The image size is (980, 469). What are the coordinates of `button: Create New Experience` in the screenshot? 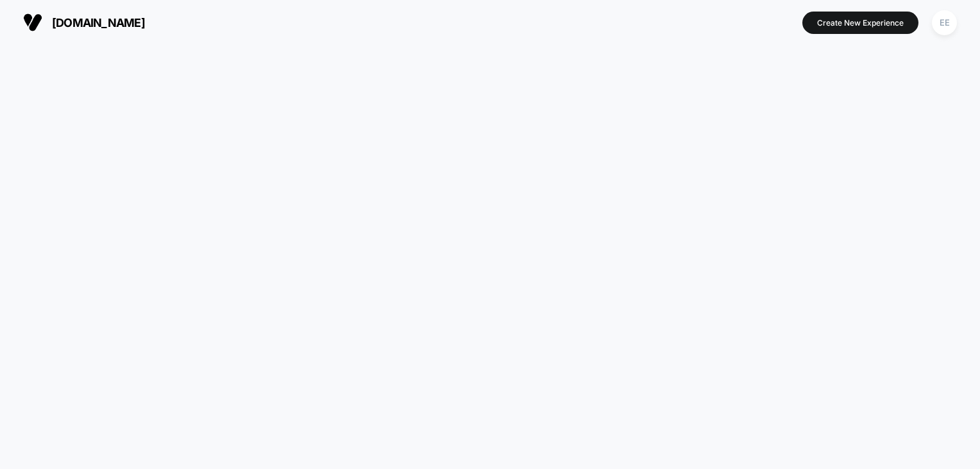 It's located at (860, 22).